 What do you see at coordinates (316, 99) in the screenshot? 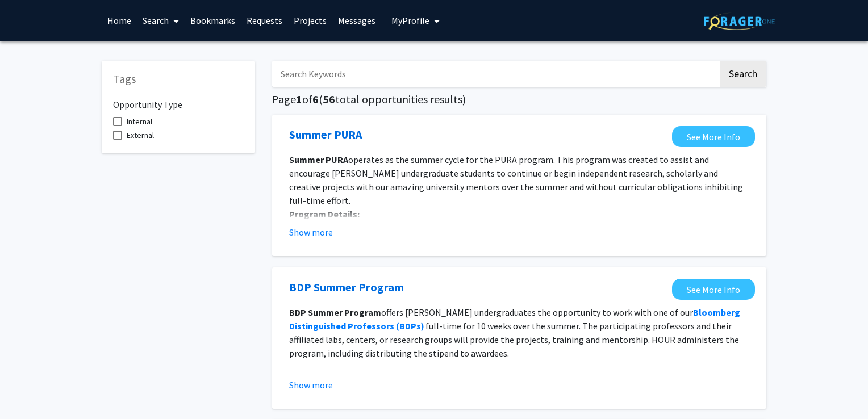
I see `span: 6` at bounding box center [316, 99].